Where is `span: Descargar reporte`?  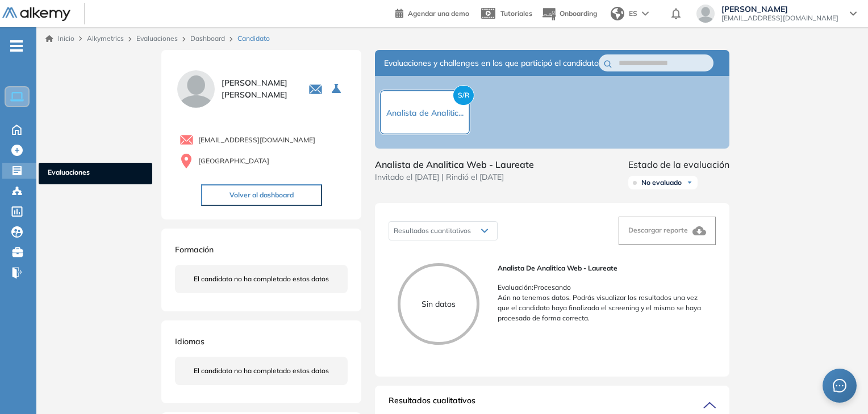
span: Descargar reporte is located at coordinates (658, 230).